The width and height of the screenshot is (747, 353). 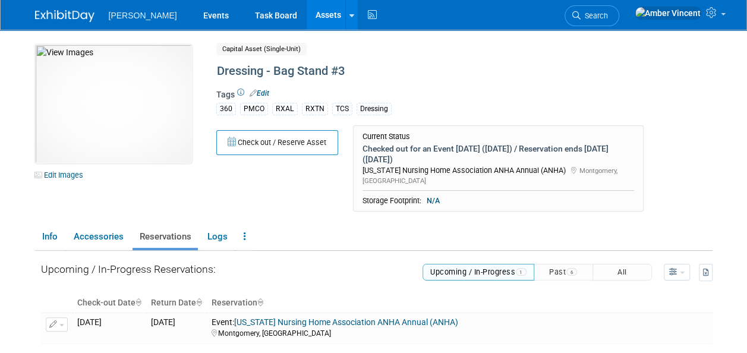 What do you see at coordinates (499, 201) in the screenshot?
I see `div: Storage Footprint:` at bounding box center [499, 201].